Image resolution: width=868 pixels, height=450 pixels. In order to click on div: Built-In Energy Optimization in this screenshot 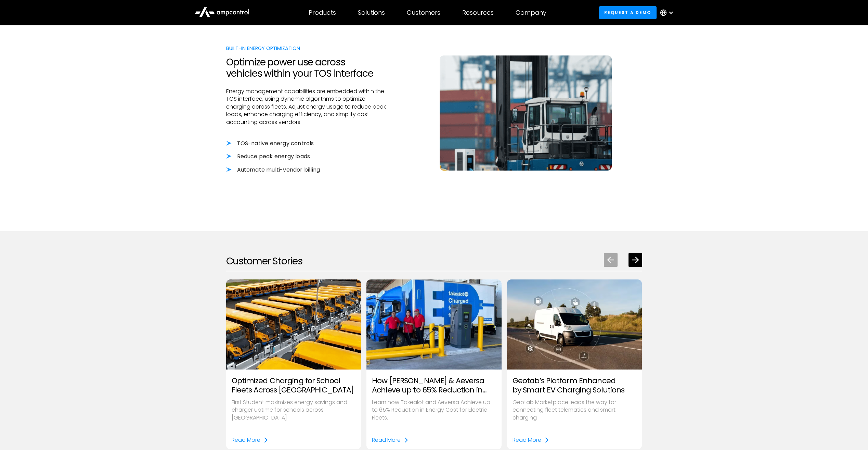, I will do `click(307, 49)`.